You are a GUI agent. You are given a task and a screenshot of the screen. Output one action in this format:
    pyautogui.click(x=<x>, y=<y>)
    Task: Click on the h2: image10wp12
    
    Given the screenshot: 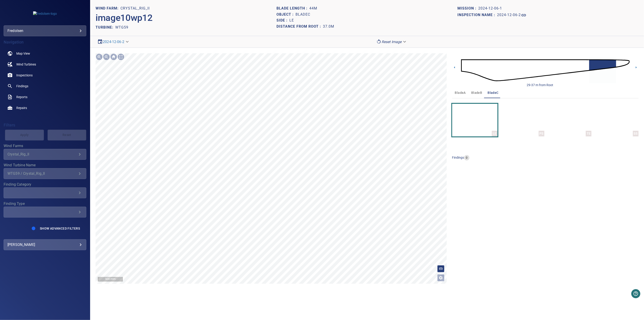 What is the action you would take?
    pyautogui.click(x=124, y=18)
    